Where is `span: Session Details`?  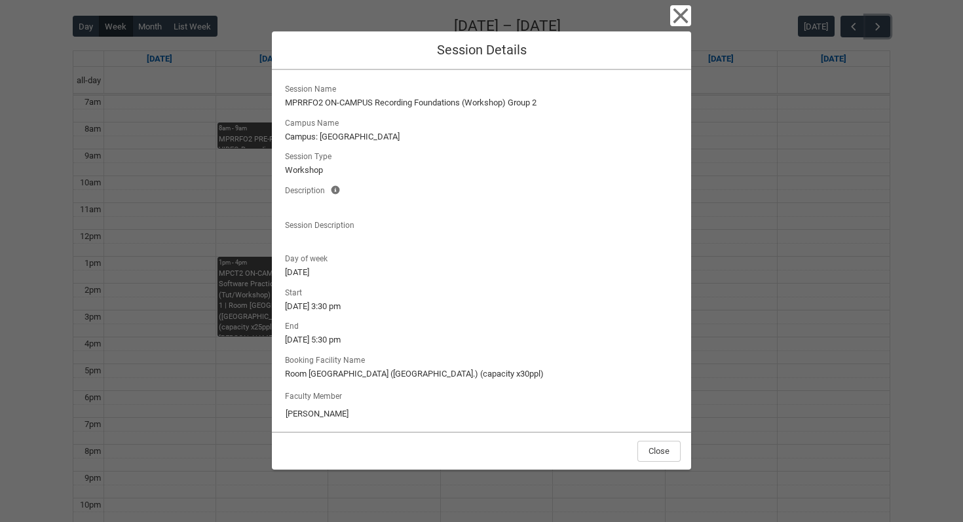 span: Session Details is located at coordinates (482, 50).